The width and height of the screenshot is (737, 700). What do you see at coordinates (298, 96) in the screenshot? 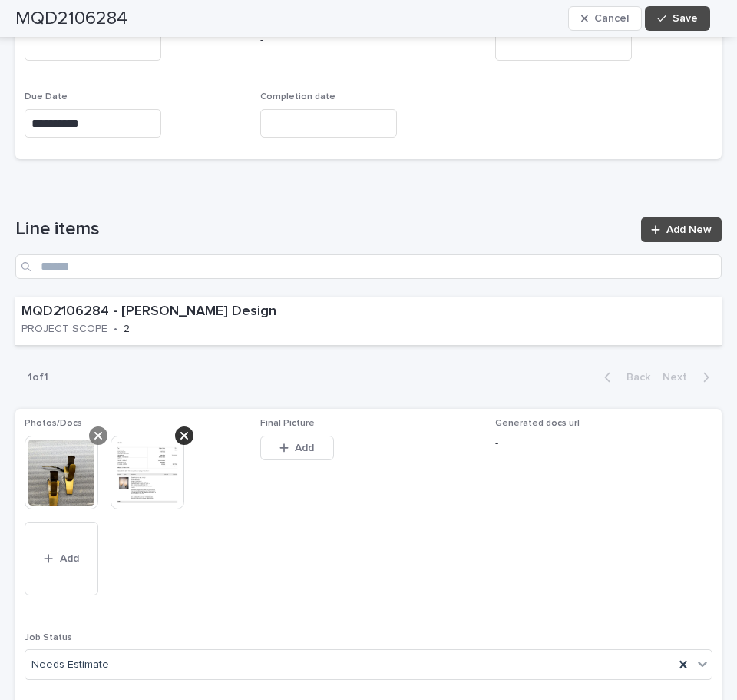
I see `span: Completion date` at bounding box center [298, 96].